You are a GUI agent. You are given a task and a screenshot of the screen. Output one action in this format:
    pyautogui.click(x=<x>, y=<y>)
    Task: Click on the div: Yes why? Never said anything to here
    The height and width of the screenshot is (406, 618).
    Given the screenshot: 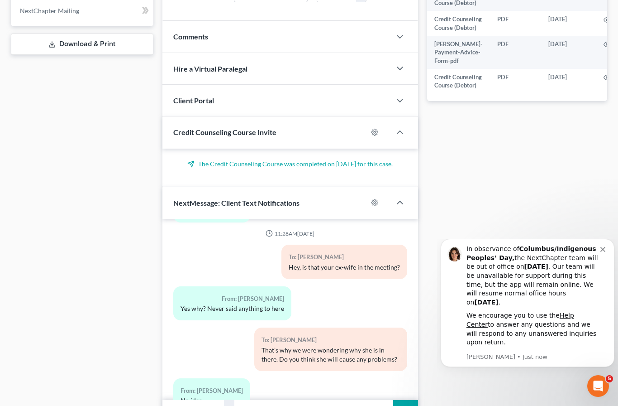 What is the action you would take?
    pyautogui.click(x=232, y=308)
    